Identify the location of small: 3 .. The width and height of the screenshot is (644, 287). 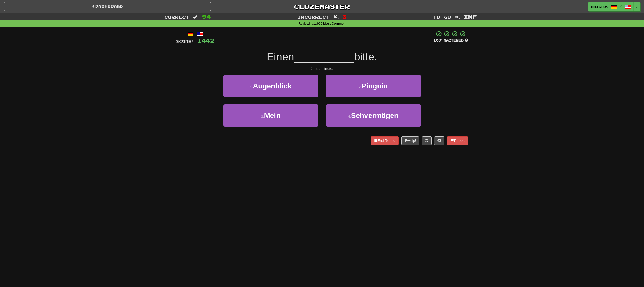
(263, 117).